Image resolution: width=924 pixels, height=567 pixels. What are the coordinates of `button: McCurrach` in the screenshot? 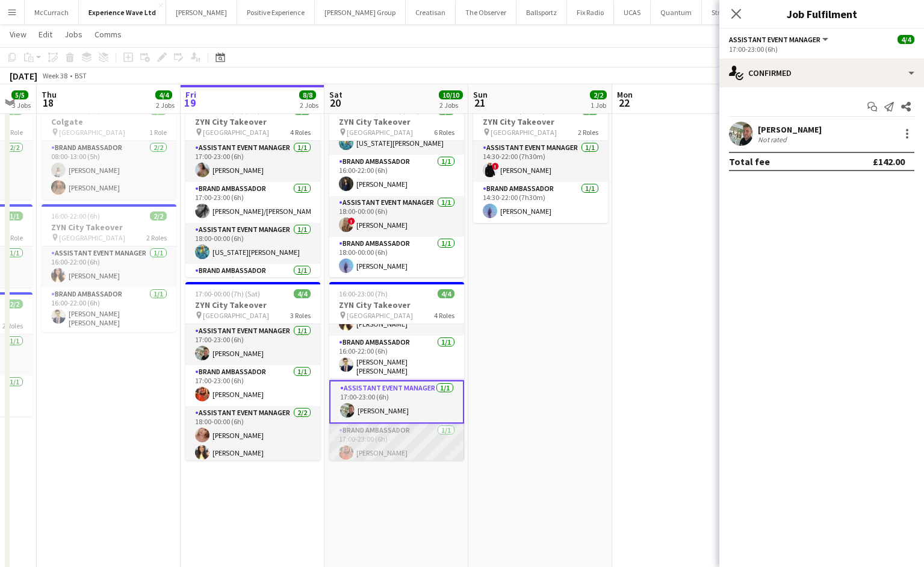 It's located at (52, 12).